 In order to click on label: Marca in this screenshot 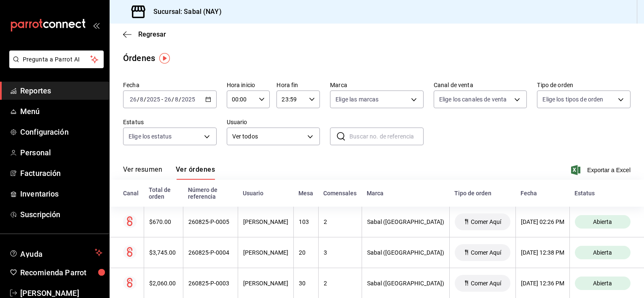, I will do `click(376, 85)`.